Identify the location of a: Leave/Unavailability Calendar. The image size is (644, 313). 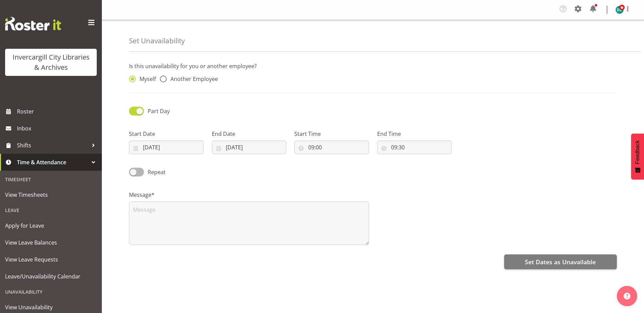
(51, 276).